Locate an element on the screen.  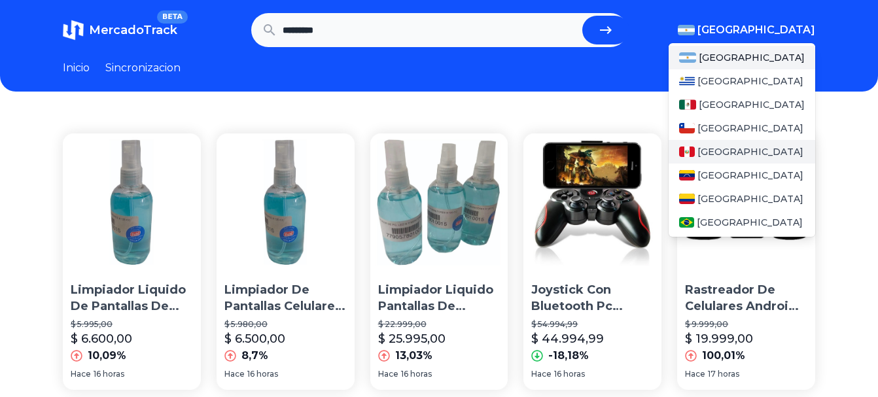
img: Brasil is located at coordinates (687, 223).